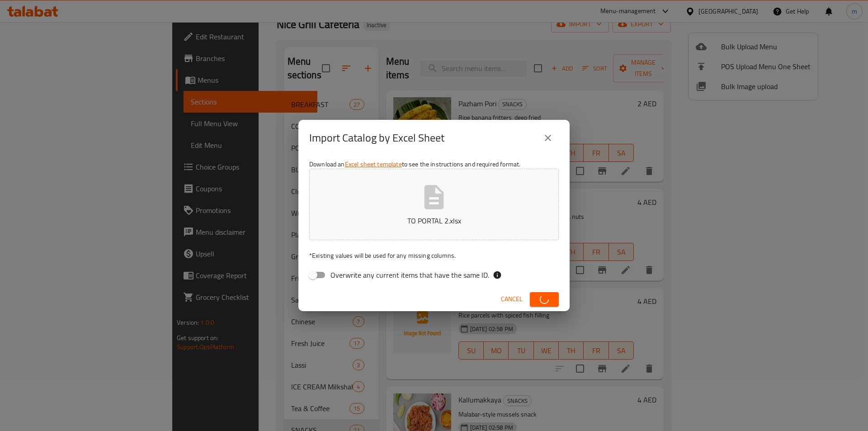 Image resolution: width=868 pixels, height=431 pixels. What do you see at coordinates (512, 299) in the screenshot?
I see `span: Cancel` at bounding box center [512, 299].